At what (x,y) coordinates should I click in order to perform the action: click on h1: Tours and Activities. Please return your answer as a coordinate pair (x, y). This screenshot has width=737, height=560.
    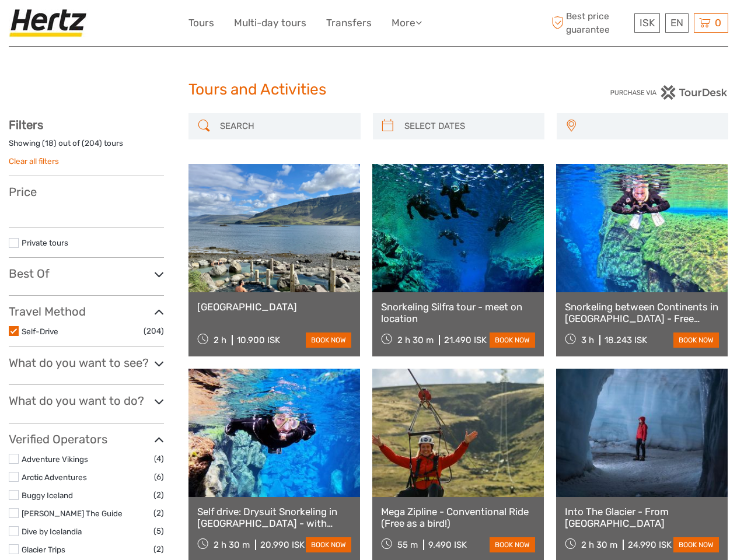
    Looking at the image, I should click on (368, 90).